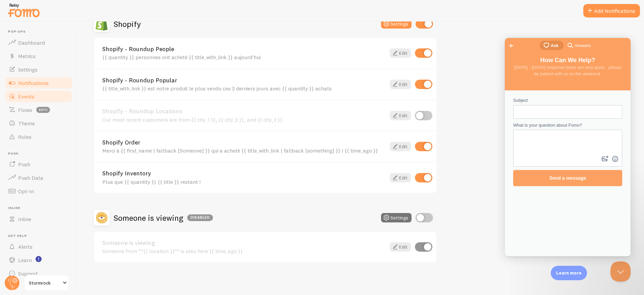 Image resolution: width=644 pixels, height=295 pixels. What do you see at coordinates (39, 136) in the screenshot?
I see `a: Rules` at bounding box center [39, 136].